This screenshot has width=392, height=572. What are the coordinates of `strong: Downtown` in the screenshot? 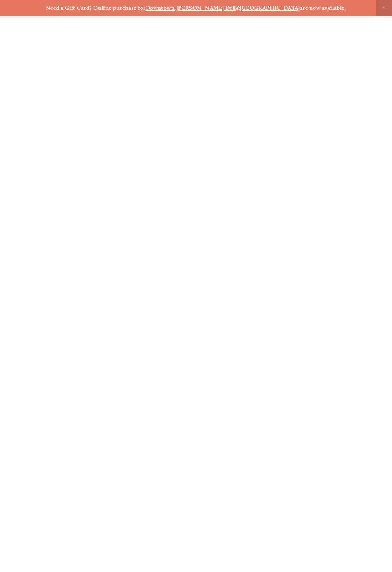 It's located at (160, 8).